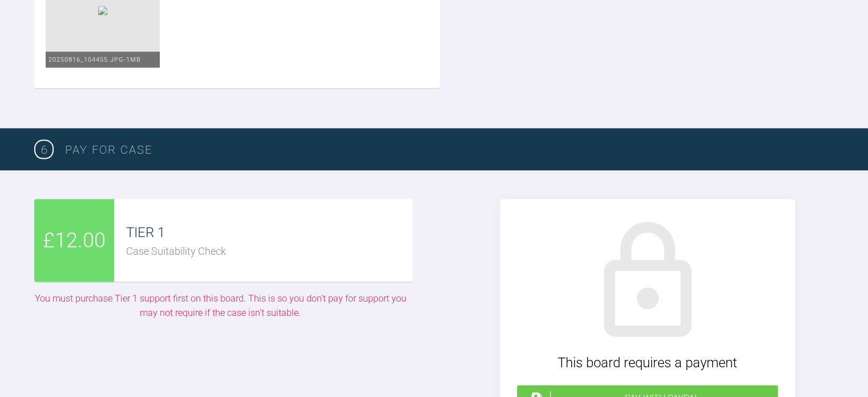 Image resolution: width=868 pixels, height=397 pixels. I want to click on img: ceb11c32-4dc2-46c8-b93c-a12db6b5f4f2, so click(103, 11).